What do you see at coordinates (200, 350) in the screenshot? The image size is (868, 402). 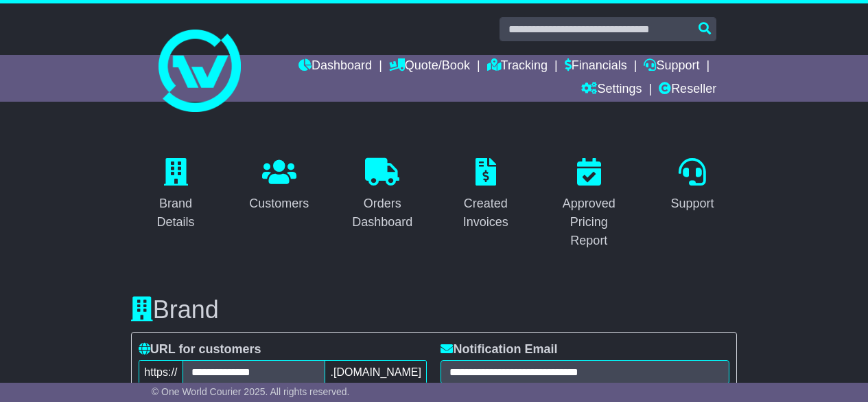 I see `label: URL for customers` at bounding box center [200, 350].